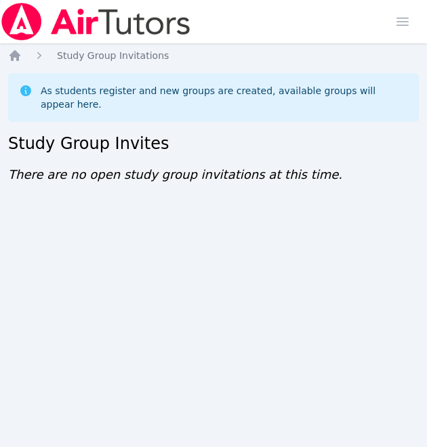 This screenshot has height=447, width=427. What do you see at coordinates (213, 144) in the screenshot?
I see `h2: Study Group Invites` at bounding box center [213, 144].